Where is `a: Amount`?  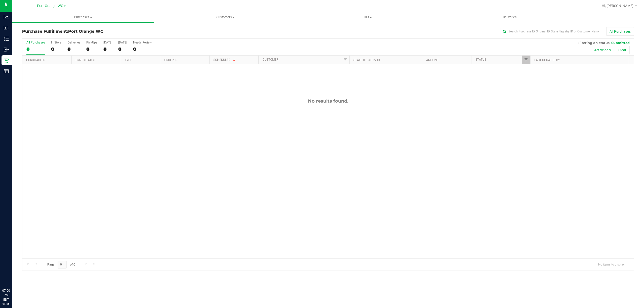
a: Amount is located at coordinates (433, 60).